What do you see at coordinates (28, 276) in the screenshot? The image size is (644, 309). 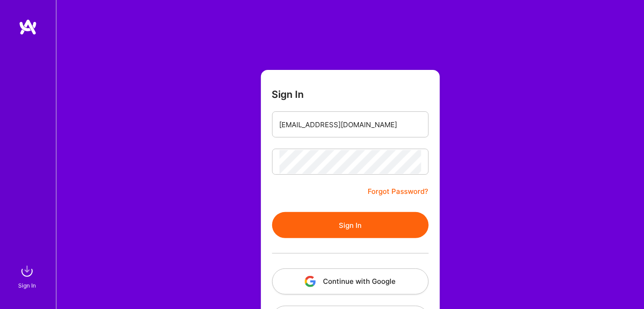 I see `a: sign inSign In` at bounding box center [28, 276].